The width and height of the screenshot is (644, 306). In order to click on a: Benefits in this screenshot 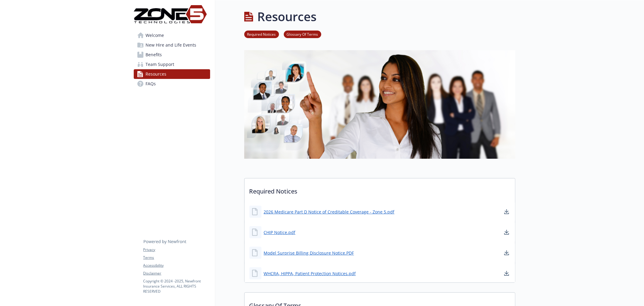, I will do `click(172, 55)`.